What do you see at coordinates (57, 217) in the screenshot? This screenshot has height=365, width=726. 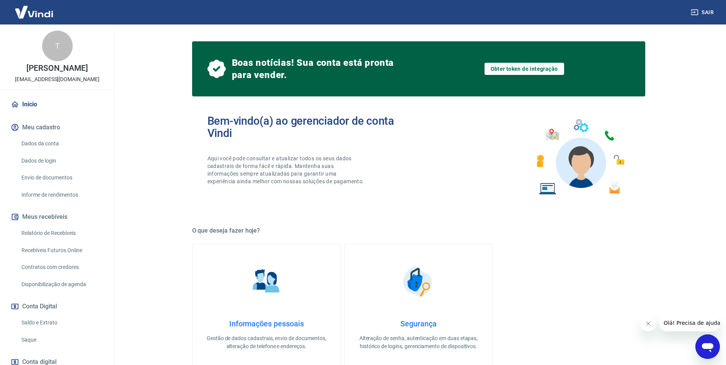 I see `button: Meus recebíveis` at bounding box center [57, 217].